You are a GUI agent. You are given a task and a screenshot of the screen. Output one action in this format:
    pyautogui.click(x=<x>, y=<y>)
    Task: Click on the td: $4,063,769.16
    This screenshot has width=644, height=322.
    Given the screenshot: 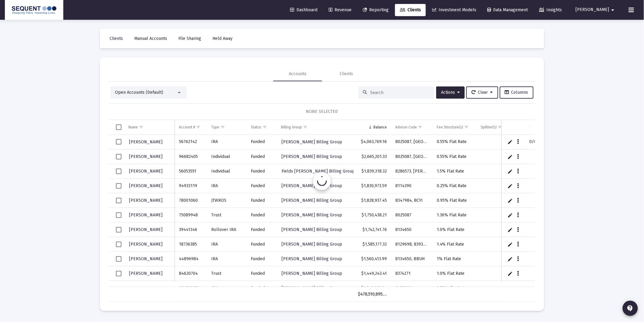 What is the action you would take?
    pyautogui.click(x=372, y=143)
    